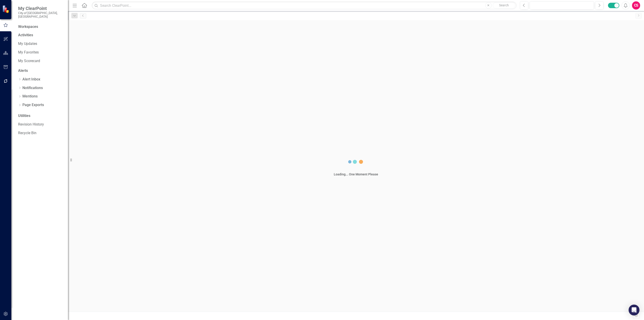  What do you see at coordinates (31, 79) in the screenshot?
I see `a: Alert Inbox` at bounding box center [31, 79].